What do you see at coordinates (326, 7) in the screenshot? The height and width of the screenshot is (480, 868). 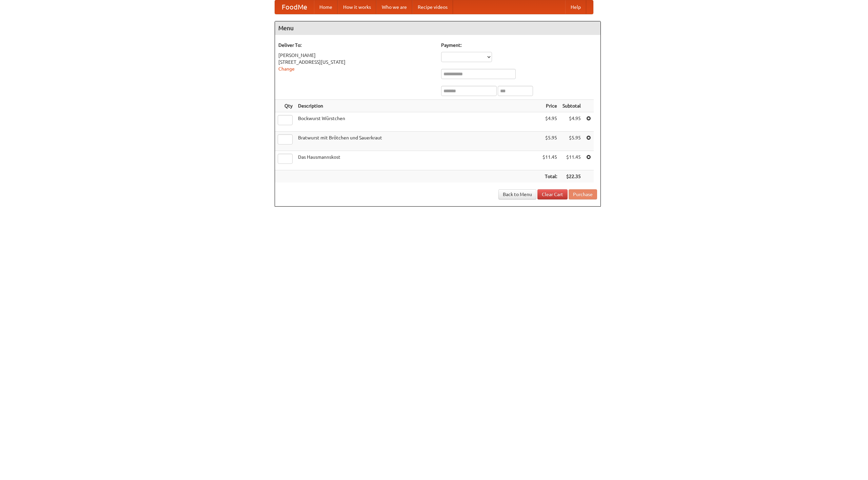 I see `a: Home` at bounding box center [326, 7].